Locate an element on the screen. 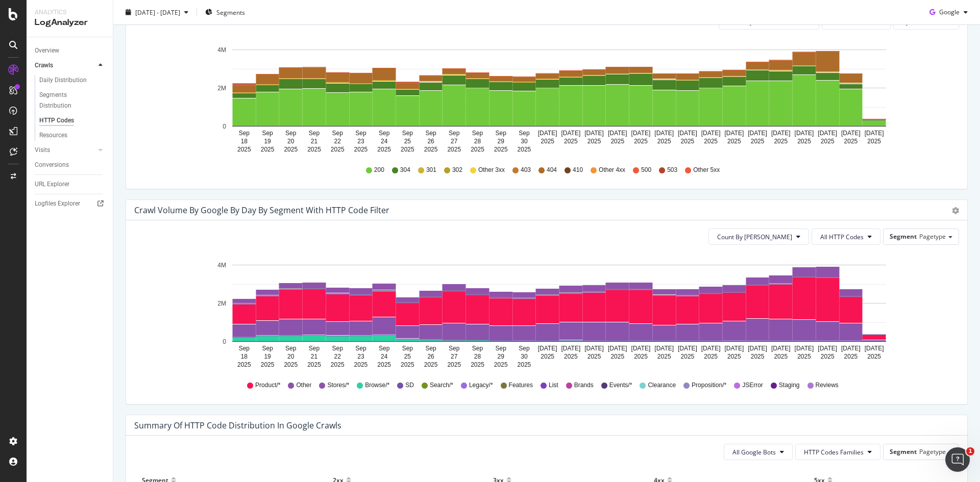 This screenshot has width=980, height=482. span: 410 is located at coordinates (578, 169).